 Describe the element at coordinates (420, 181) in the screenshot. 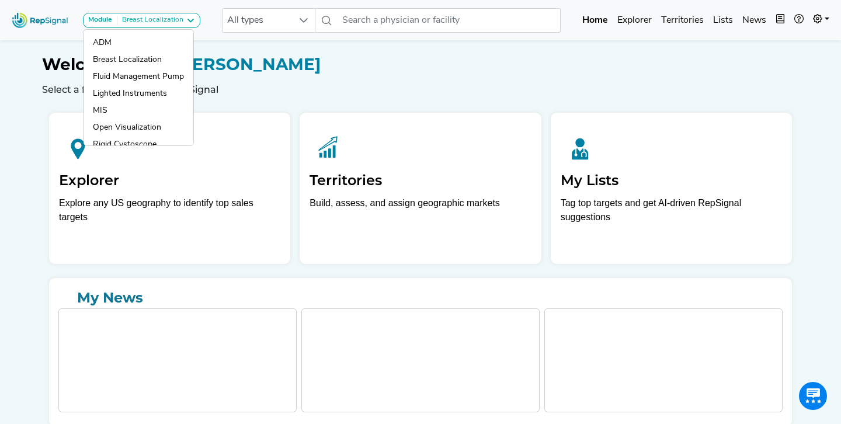

I see `h2: Territories` at that location.